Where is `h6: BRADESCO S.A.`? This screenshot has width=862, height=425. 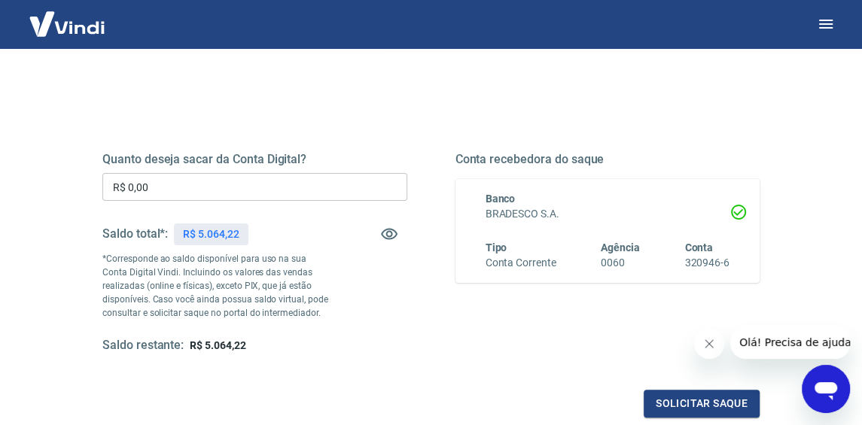 h6: BRADESCO S.A. is located at coordinates (608, 214).